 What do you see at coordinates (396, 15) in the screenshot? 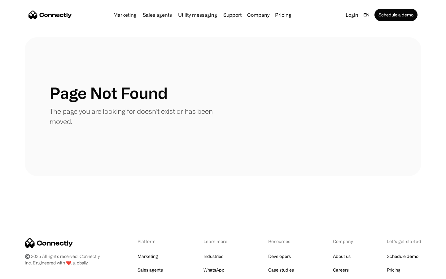
I see `a: Schedule a demo` at bounding box center [396, 15].